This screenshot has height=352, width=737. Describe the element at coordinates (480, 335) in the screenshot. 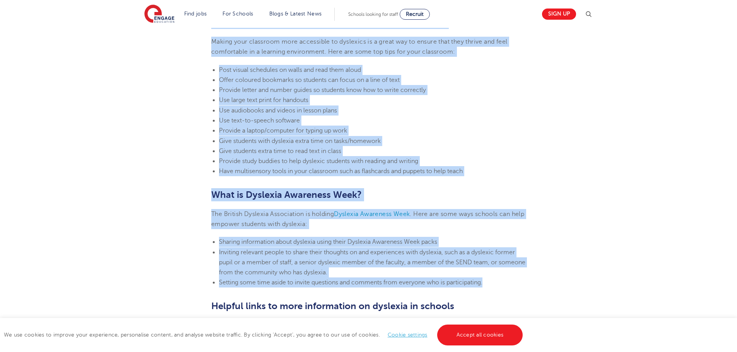

I see `a: Accept all cookies` at that location.